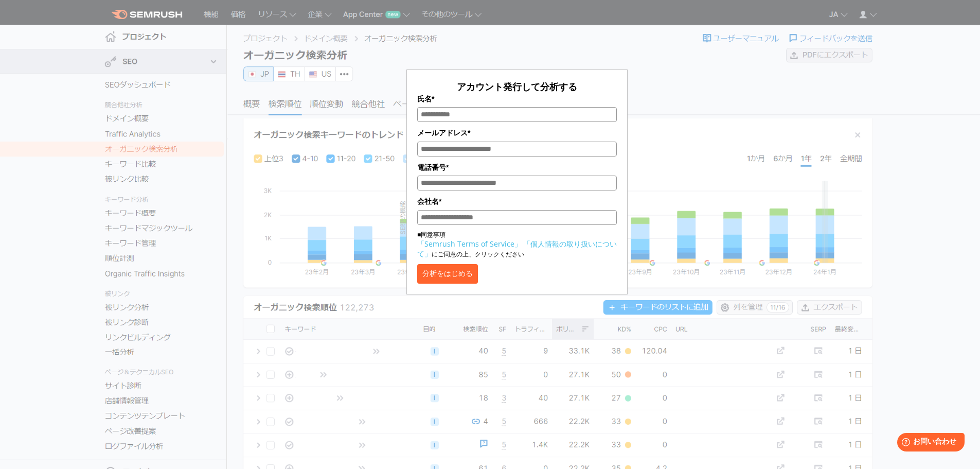 The width and height of the screenshot is (980, 469). I want to click on label: メールアドレス*, so click(517, 133).